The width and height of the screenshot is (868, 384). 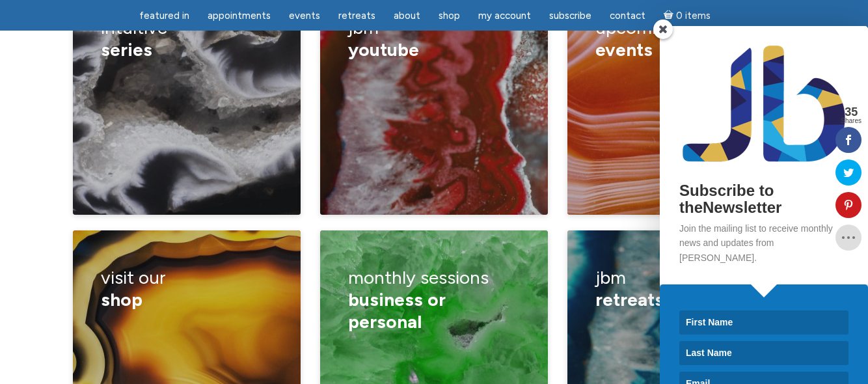 I want to click on span: Retreats, so click(x=356, y=16).